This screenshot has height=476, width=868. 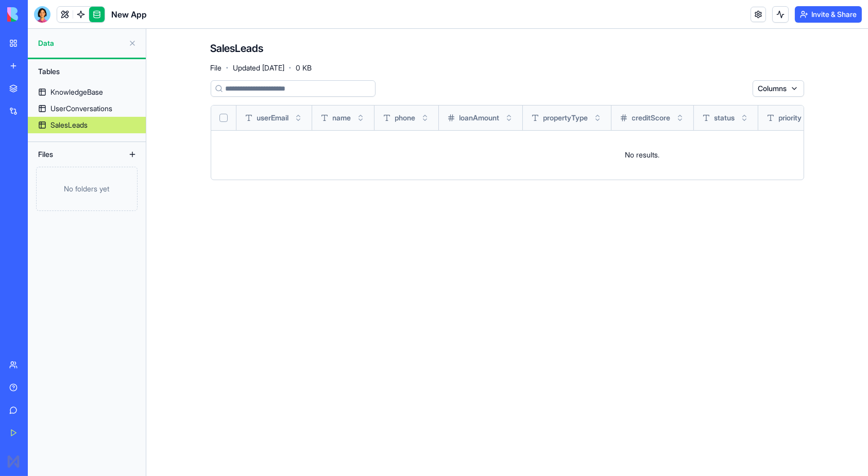 I want to click on span: Data, so click(x=81, y=43).